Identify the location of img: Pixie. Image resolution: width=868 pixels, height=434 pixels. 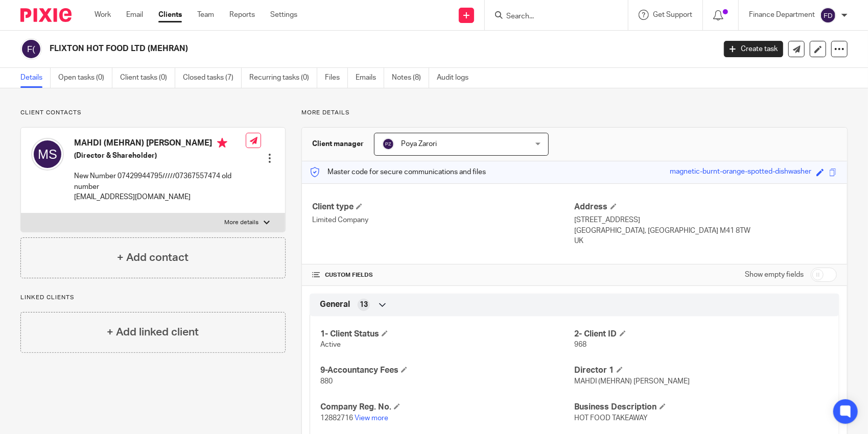
(46, 15).